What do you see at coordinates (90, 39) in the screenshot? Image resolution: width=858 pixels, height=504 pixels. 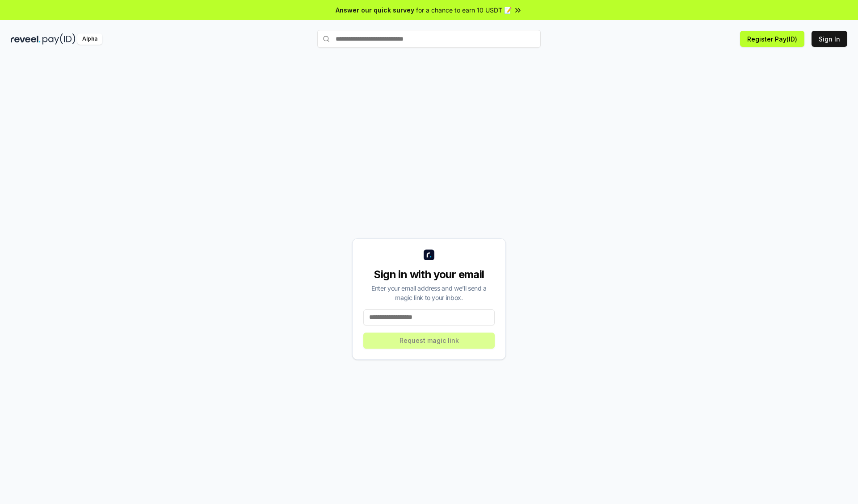 I see `div: Alpha` at bounding box center [90, 39].